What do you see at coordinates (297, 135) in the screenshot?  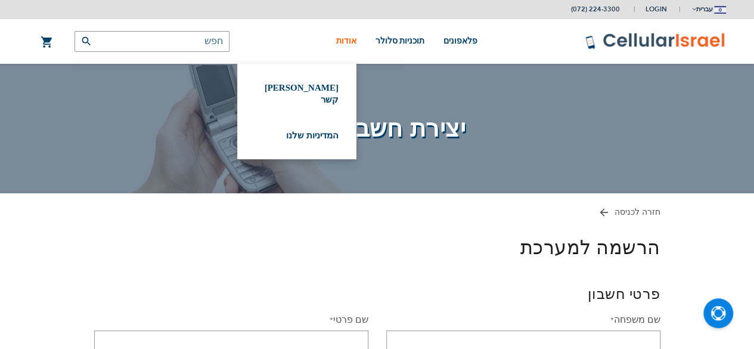 I see `a: המדיניות שלנו` at bounding box center [297, 135].